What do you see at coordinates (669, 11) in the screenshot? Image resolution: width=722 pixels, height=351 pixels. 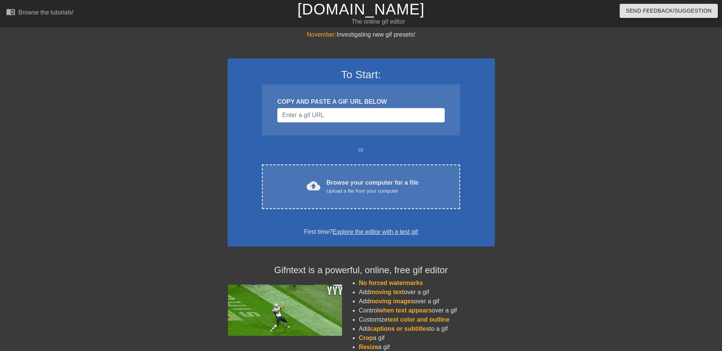 I see `button: Send Feedback/Suggestion` at bounding box center [669, 11].